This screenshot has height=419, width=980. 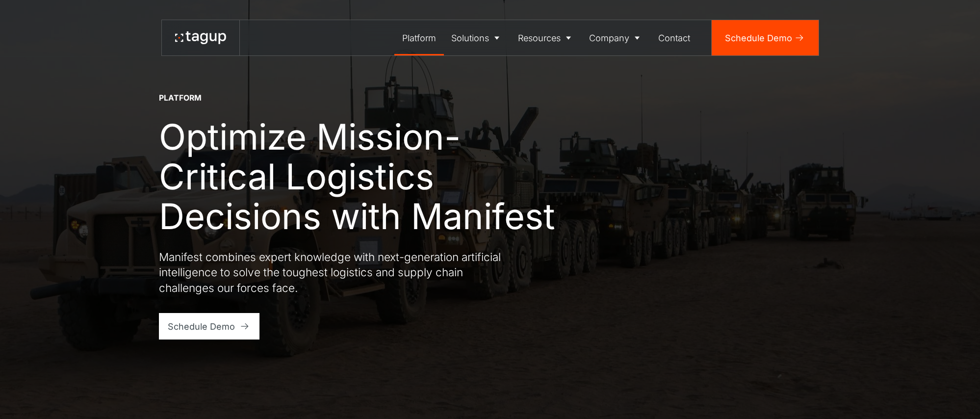 What do you see at coordinates (477, 37) in the screenshot?
I see `a: Solutions` at bounding box center [477, 37].